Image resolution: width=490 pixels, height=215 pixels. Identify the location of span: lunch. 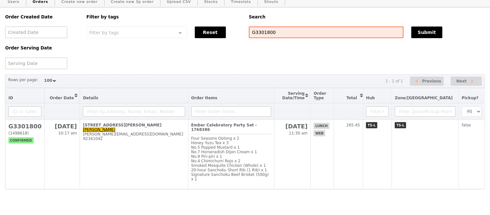
(322, 126).